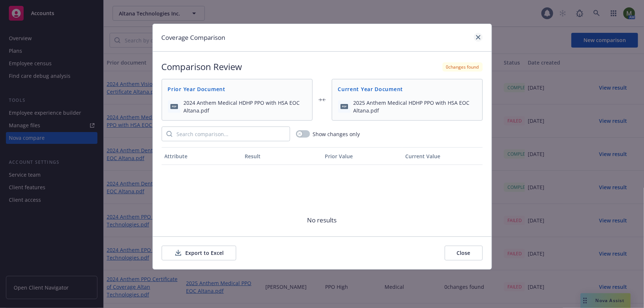 This screenshot has width=644, height=308. Describe the element at coordinates (407, 89) in the screenshot. I see `span: Current Year Document` at that location.